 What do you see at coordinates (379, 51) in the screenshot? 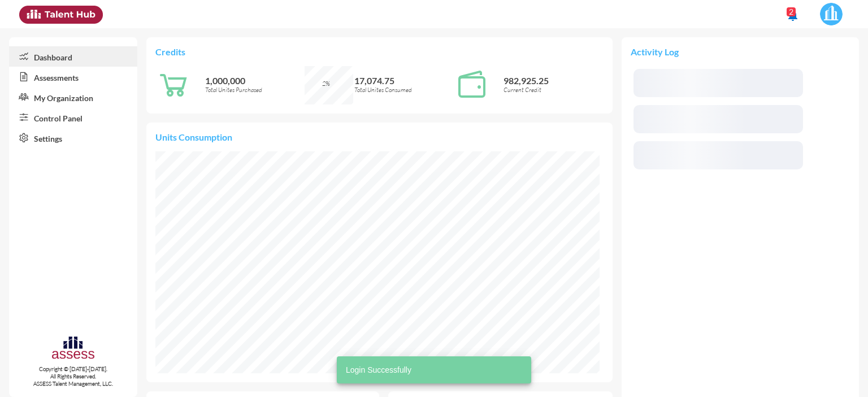
I see `p: Credits` at bounding box center [379, 51].